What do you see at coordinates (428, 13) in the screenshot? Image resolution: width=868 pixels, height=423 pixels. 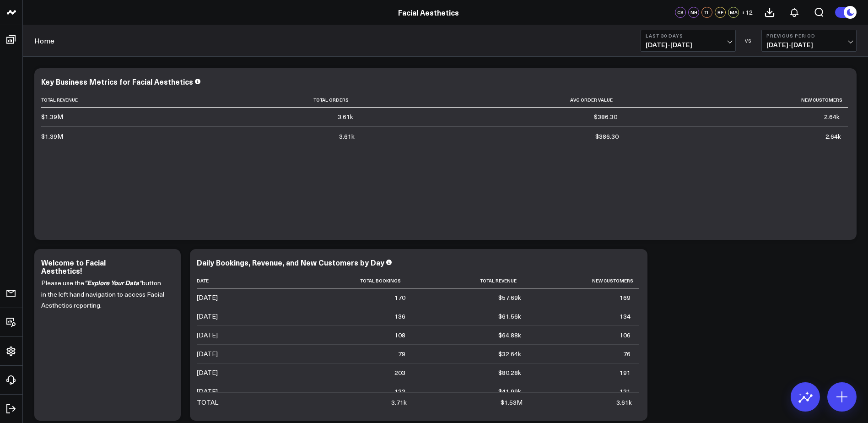 I see `a: Facial Aesthetics` at bounding box center [428, 13].